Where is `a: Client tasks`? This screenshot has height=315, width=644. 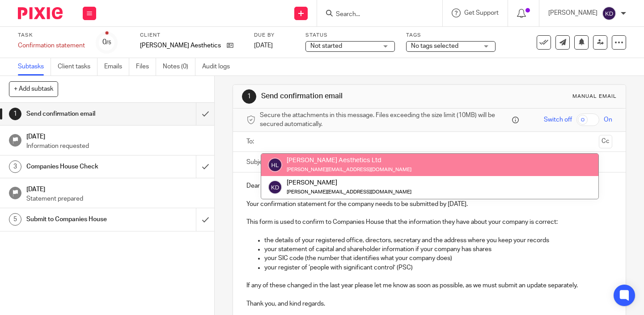 a: Client tasks is located at coordinates (78, 66).